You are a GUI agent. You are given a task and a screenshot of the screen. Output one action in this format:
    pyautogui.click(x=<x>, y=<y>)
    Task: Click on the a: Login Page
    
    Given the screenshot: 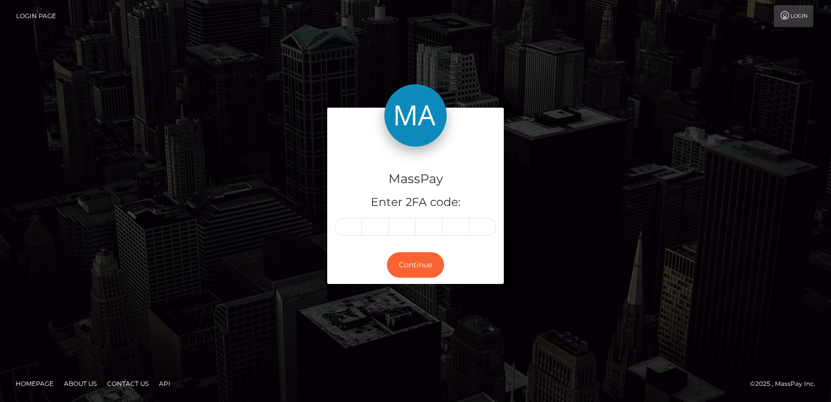 What is the action you would take?
    pyautogui.click(x=36, y=16)
    